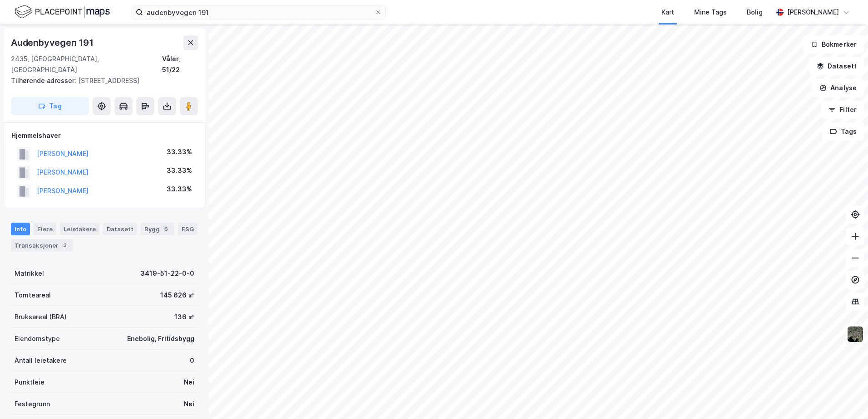  I want to click on div: ESG, so click(188, 229).